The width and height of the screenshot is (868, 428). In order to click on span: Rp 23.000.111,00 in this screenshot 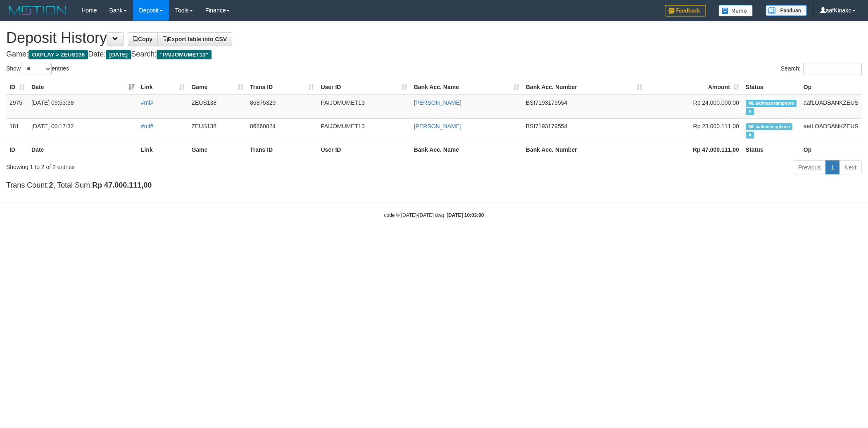, I will do `click(716, 127)`.